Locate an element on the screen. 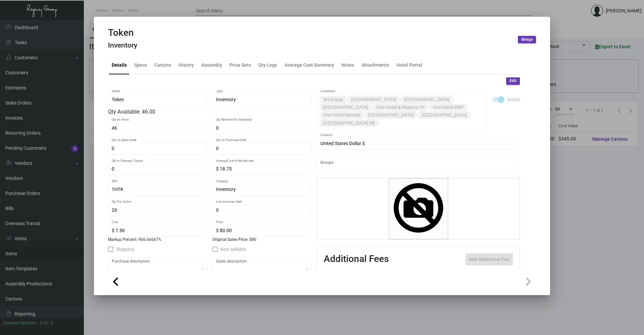  div: Specs is located at coordinates (141, 65).